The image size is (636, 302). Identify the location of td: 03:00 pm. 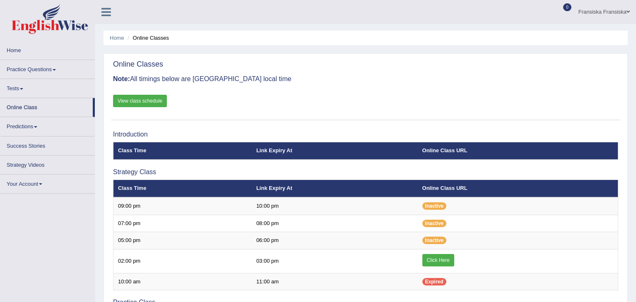
(335, 261).